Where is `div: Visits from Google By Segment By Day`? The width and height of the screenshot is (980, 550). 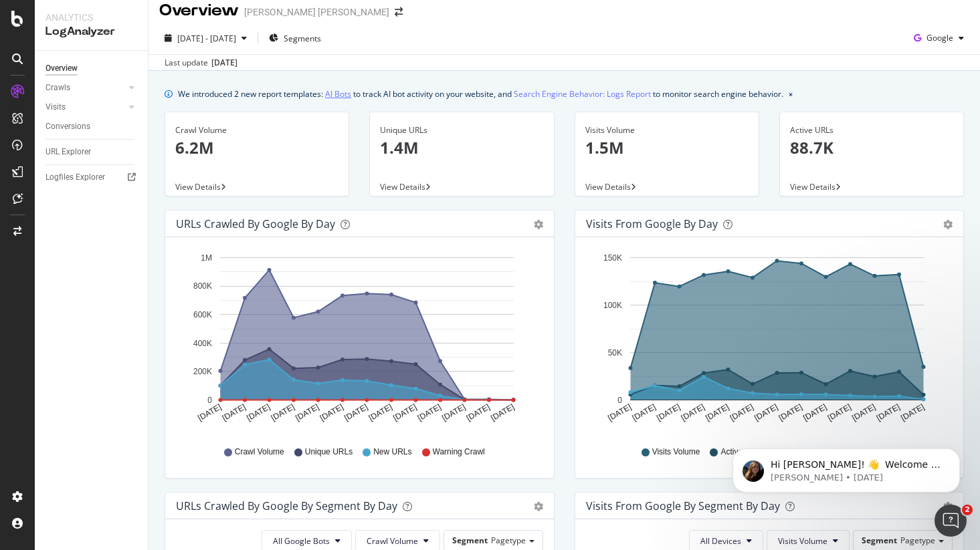 div: Visits from Google By Segment By Day is located at coordinates (683, 506).